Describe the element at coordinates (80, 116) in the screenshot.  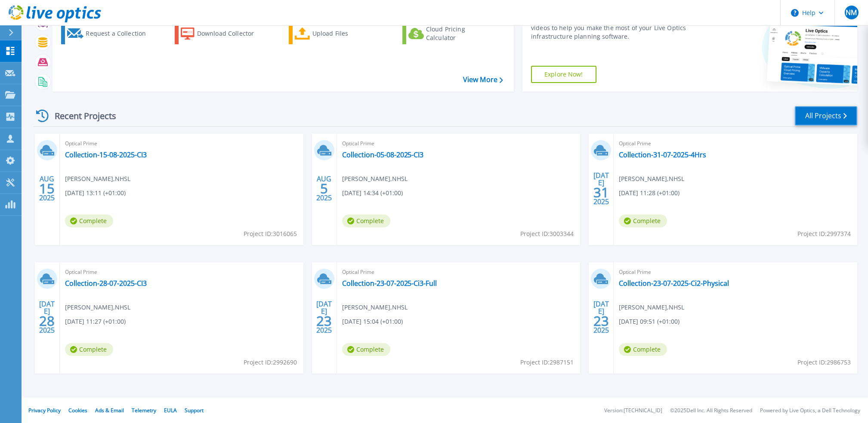
I see `div: Recent Projects` at that location.